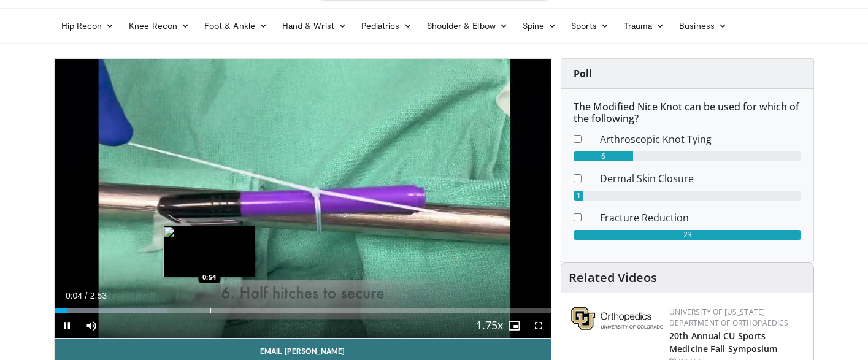 The image size is (868, 360). Describe the element at coordinates (73, 295) in the screenshot. I see `span: 0:04` at that location.